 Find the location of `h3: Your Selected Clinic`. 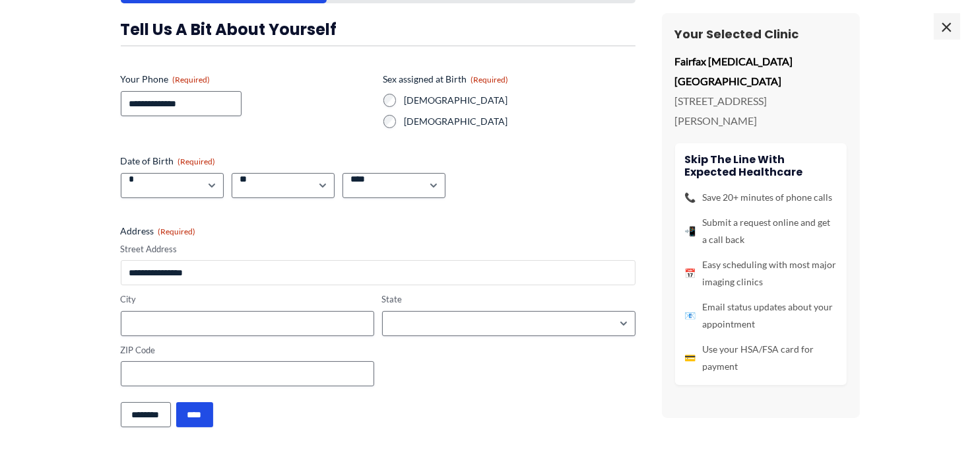

h3: Your Selected Clinic is located at coordinates (761, 33).